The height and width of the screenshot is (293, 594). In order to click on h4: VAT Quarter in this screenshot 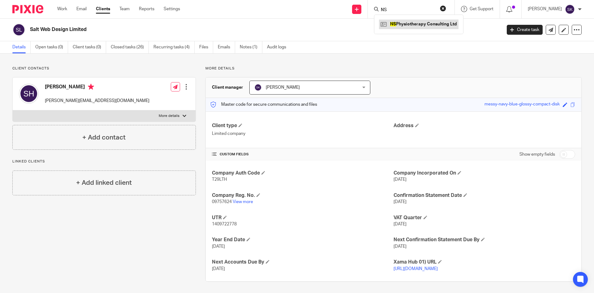, I will do `click(484, 217)`.